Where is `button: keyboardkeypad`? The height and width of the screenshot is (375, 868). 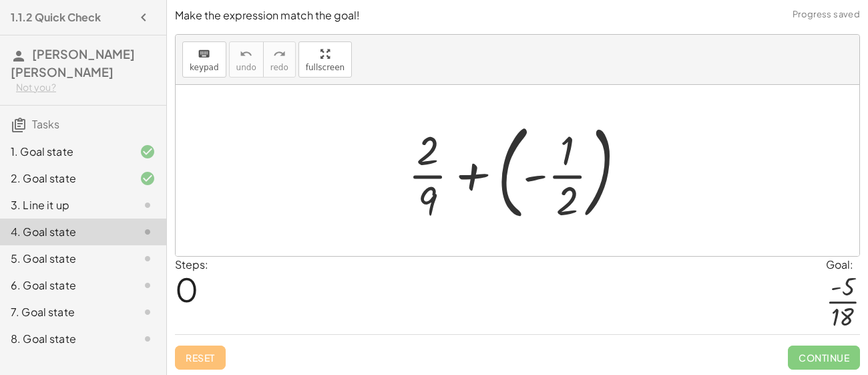 button: keyboardkeypad is located at coordinates (204, 60).